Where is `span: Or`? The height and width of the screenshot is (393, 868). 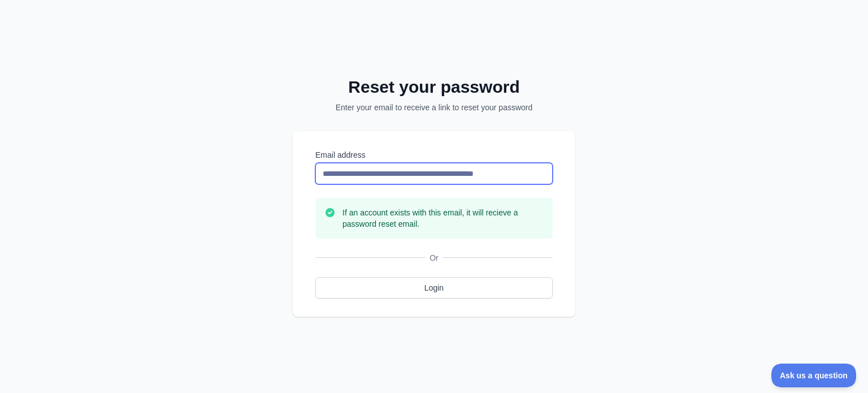
span: Or is located at coordinates (434, 258).